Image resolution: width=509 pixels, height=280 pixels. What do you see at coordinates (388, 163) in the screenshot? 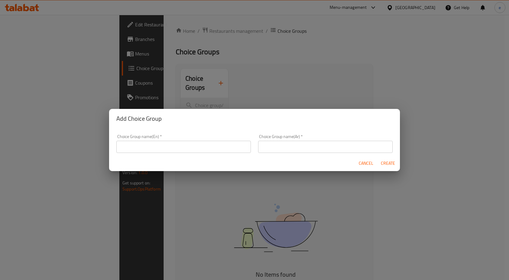
I see `span: Create` at bounding box center [388, 163].